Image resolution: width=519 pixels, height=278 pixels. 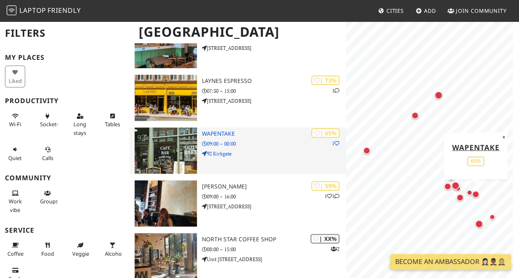 I want to click on span: Group tables, so click(x=49, y=202).